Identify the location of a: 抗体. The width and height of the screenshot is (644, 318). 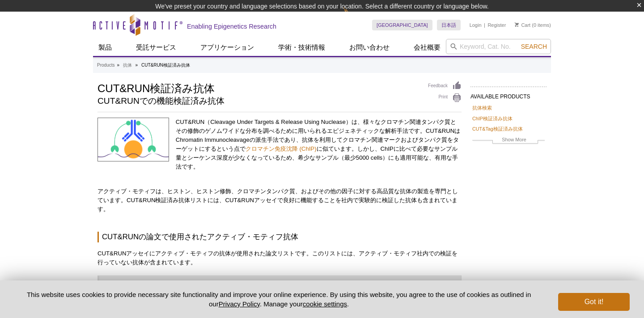
(128, 65).